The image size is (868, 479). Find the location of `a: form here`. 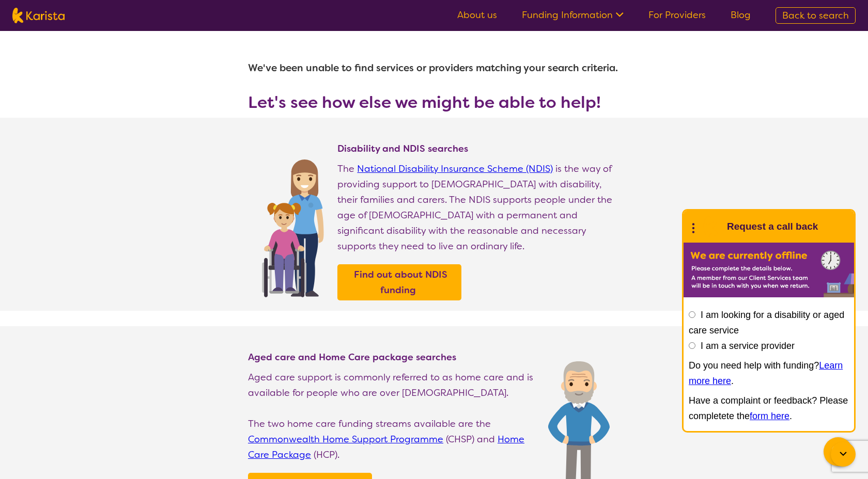

a: form here is located at coordinates (769, 416).